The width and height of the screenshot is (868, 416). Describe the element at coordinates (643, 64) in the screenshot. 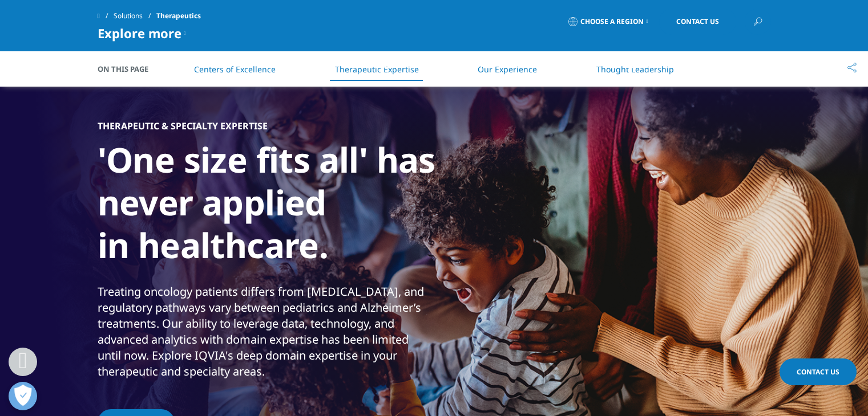

I see `a: Careers` at that location.